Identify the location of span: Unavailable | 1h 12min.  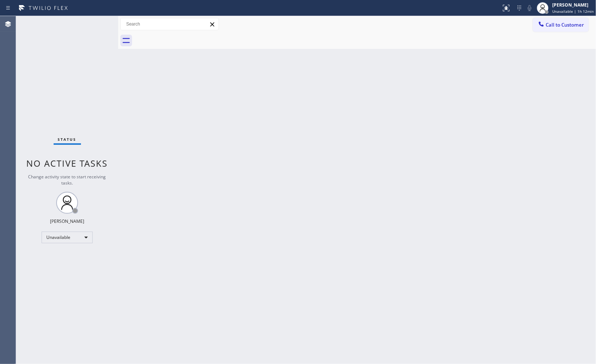
(573, 11).